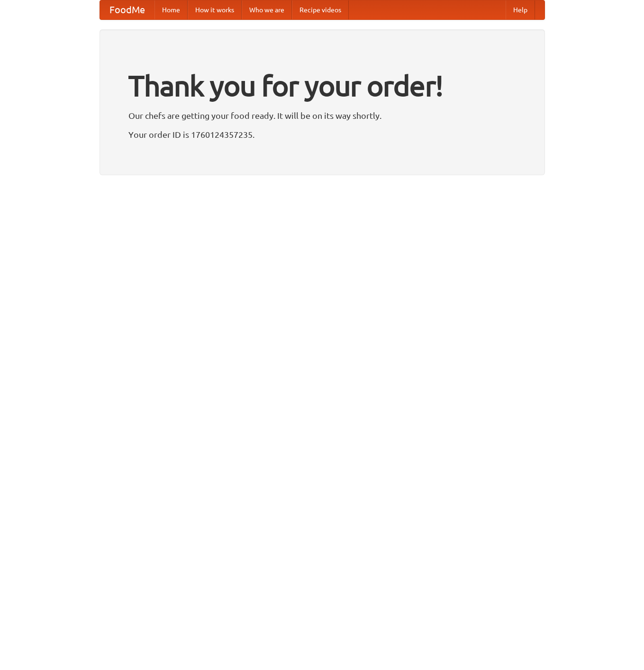  I want to click on h1: Thank you for your order!, so click(322, 86).